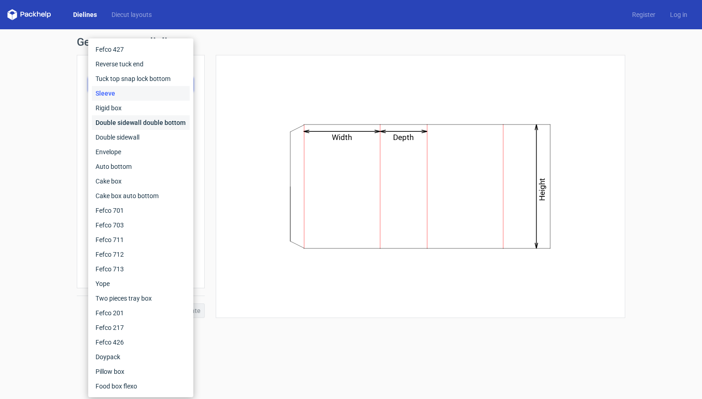 Image resolution: width=702 pixels, height=399 pixels. Describe the element at coordinates (141, 123) in the screenshot. I see `div: Double sidewall double bottom` at that location.